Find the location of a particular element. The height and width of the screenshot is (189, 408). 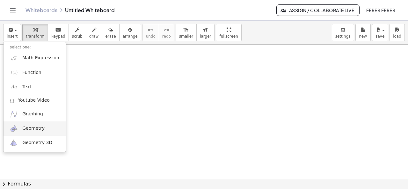

span: larger is located at coordinates (206, 36).